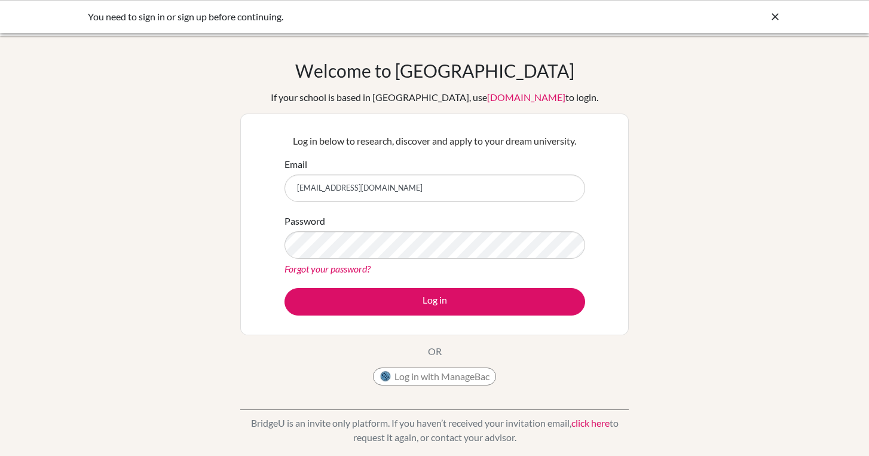 The height and width of the screenshot is (456, 869). What do you see at coordinates (305, 221) in the screenshot?
I see `label: Password` at bounding box center [305, 221].